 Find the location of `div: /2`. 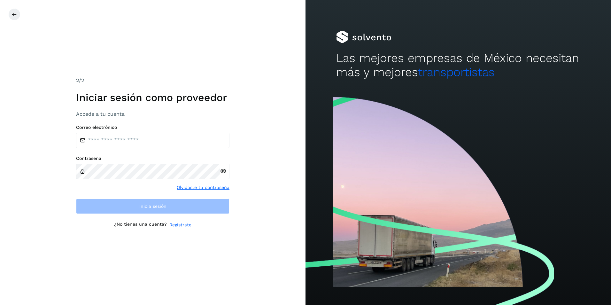

div: /2 is located at coordinates (153, 81).